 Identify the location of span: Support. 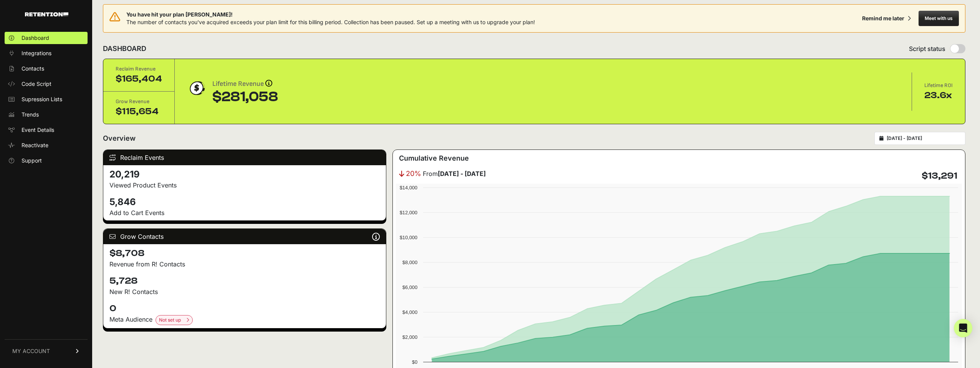
(31, 161).